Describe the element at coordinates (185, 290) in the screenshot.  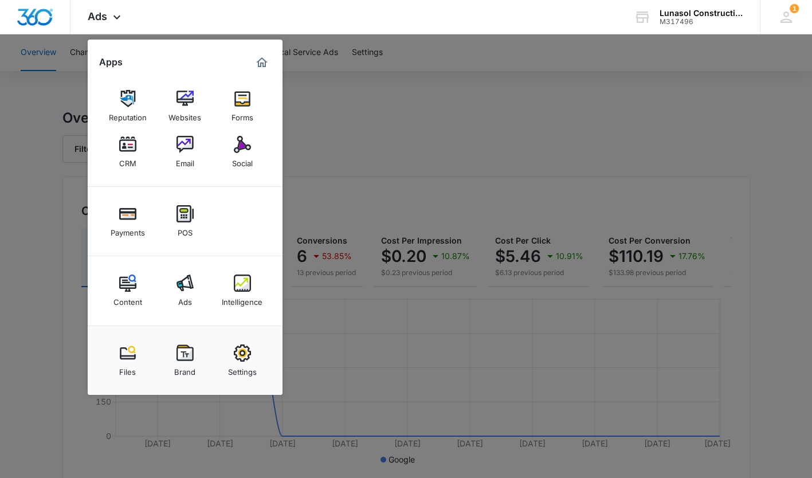
I see `a: Ads` at that location.